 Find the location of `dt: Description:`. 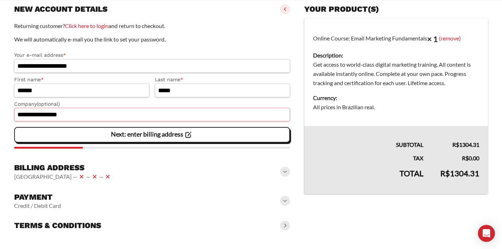

dt: Description: is located at coordinates (396, 55).